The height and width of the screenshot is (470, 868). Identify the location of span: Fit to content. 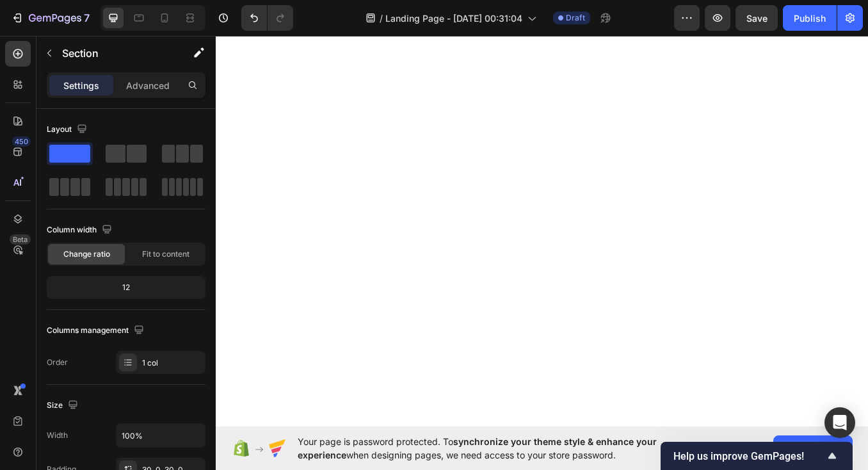
(166, 254).